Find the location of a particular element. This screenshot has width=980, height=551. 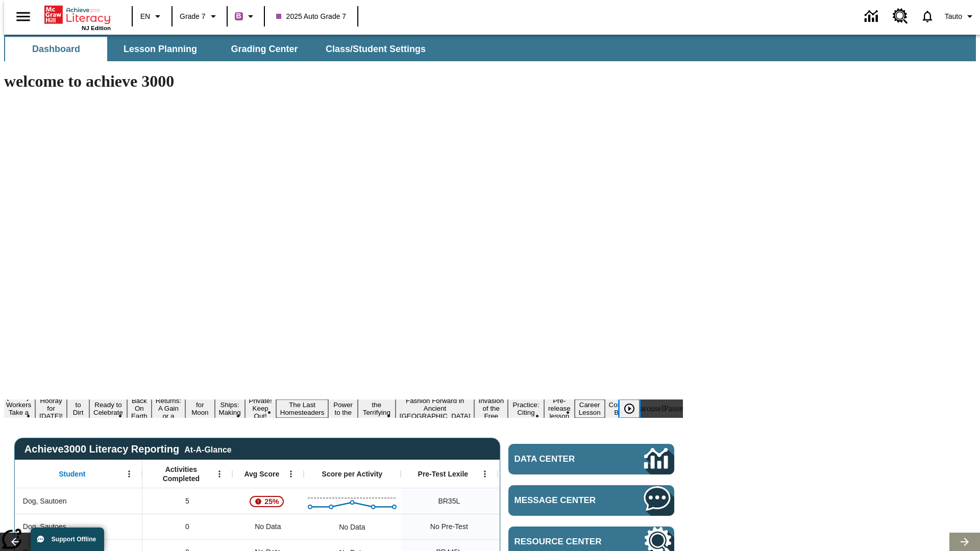

button: Lesson carousel, Next is located at coordinates (965, 542).